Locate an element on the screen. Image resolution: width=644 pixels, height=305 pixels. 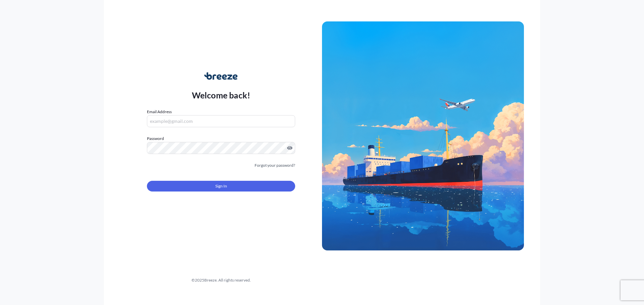
img: Ship illustration is located at coordinates (423, 136).